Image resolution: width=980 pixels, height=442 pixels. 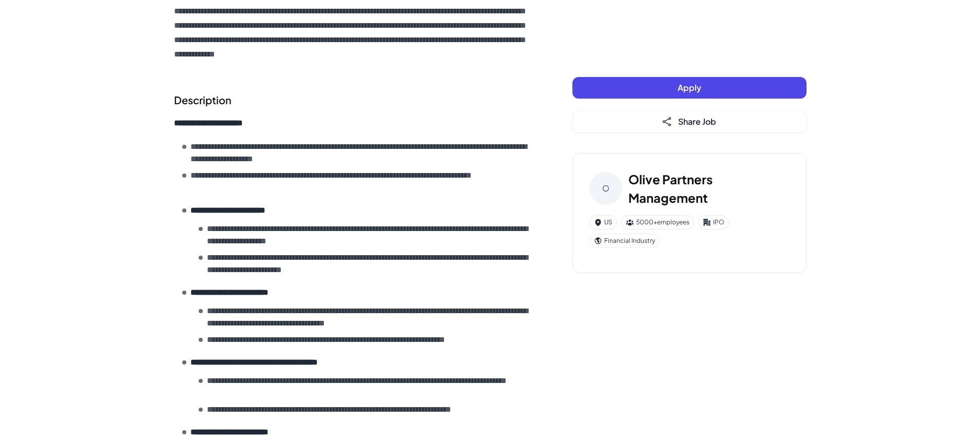 What do you see at coordinates (689, 87) in the screenshot?
I see `span: Apply` at bounding box center [689, 87].